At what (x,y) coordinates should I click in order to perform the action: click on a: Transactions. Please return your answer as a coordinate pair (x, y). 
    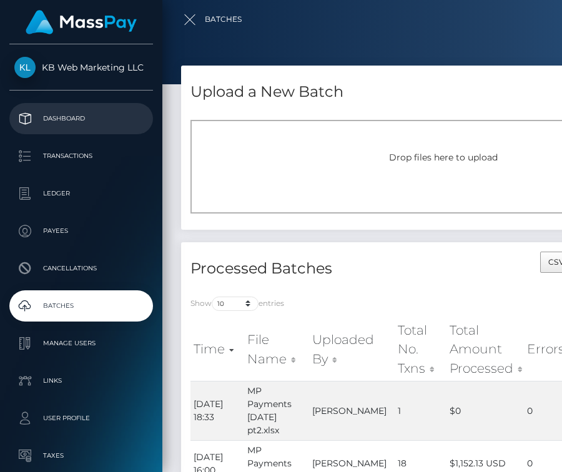
    Looking at the image, I should click on (81, 156).